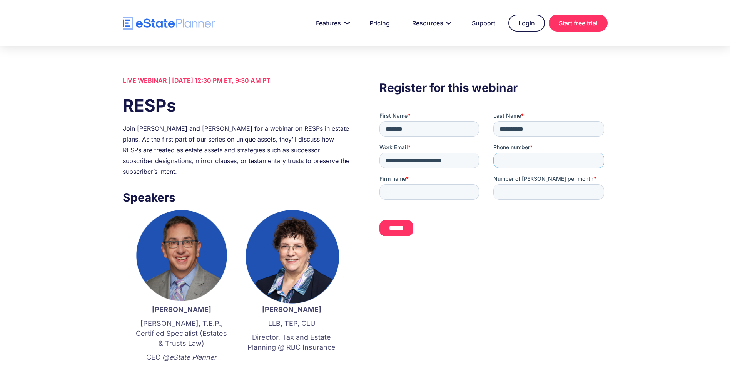 Image resolution: width=730 pixels, height=367 pixels. Describe the element at coordinates (578, 23) in the screenshot. I see `a: Start free trial` at that location.